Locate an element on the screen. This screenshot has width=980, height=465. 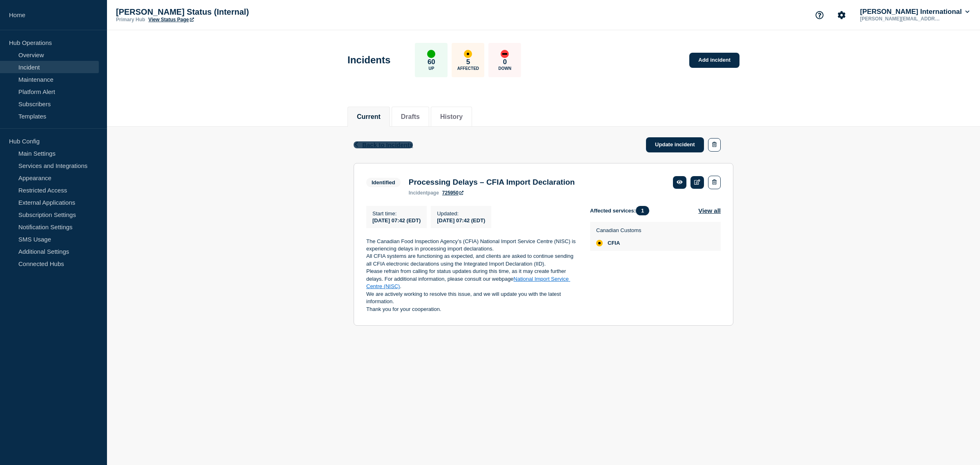
p: Down is located at coordinates (505, 68).